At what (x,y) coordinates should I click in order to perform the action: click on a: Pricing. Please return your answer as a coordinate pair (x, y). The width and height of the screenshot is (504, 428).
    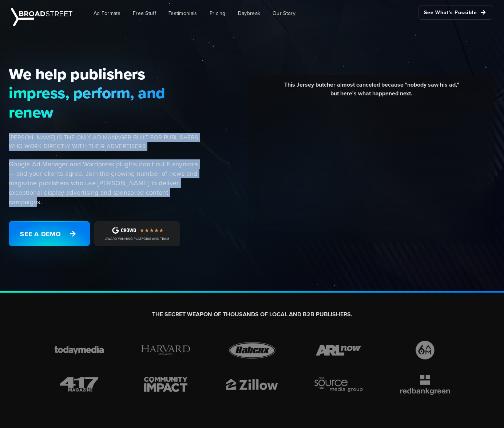
    Looking at the image, I should click on (218, 13).